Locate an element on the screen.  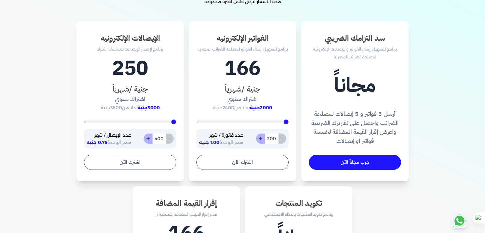
p: عدد فاتورة / شهر is located at coordinates (221, 135).